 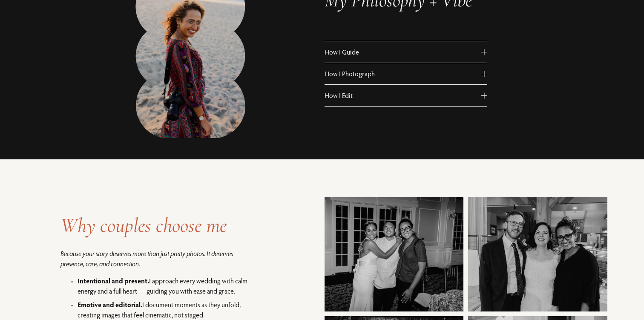 What do you see at coordinates (144, 225) in the screenshot?
I see `em: Why couples choose me` at bounding box center [144, 225].